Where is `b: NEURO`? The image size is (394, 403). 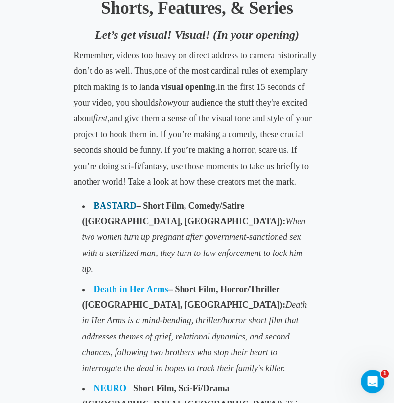 b: NEURO is located at coordinates (110, 389).